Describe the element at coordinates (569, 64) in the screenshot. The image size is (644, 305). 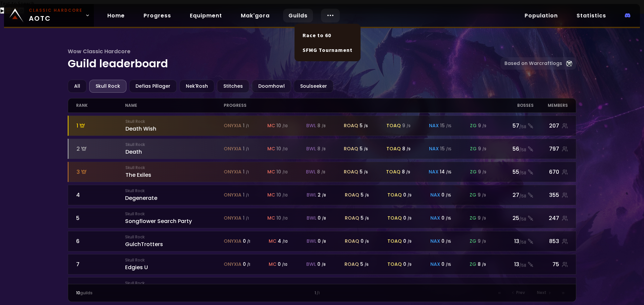
I see `img: Warcraftlog` at that location.